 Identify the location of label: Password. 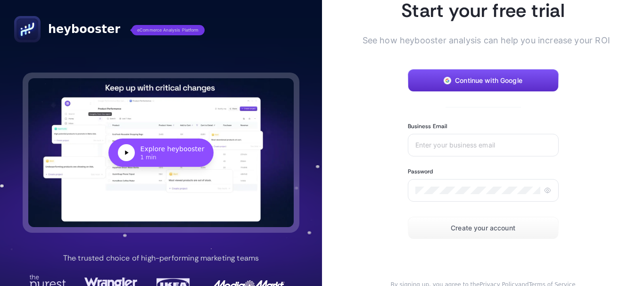
(421, 172).